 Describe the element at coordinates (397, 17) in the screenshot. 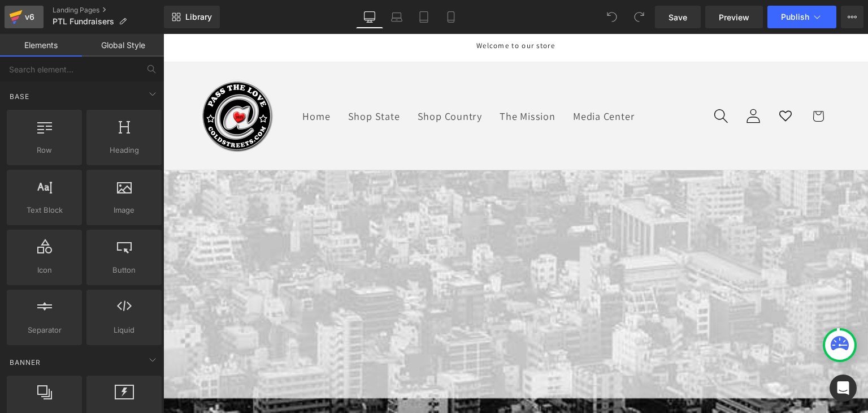

I see `a: Laptop` at that location.